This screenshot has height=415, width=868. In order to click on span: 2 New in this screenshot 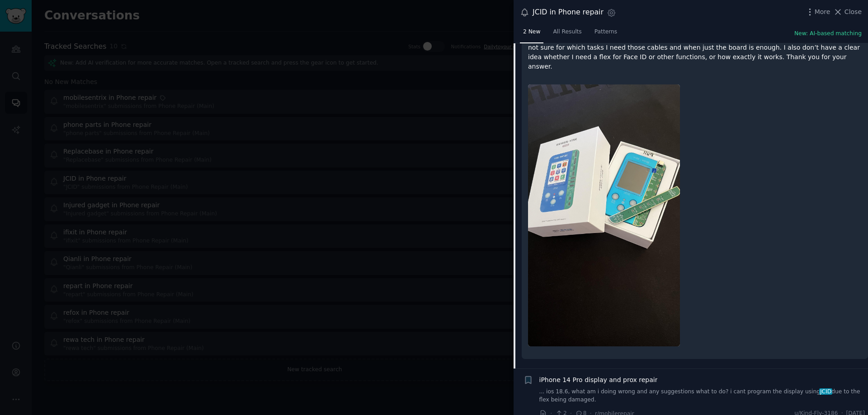, I will do `click(532, 32)`.